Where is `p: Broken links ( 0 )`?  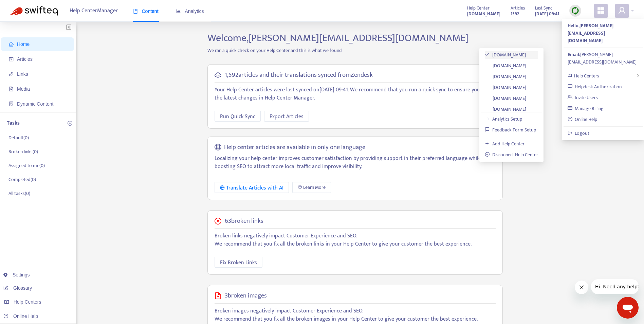
p: Broken links ( 0 ) is located at coordinates (23, 152).